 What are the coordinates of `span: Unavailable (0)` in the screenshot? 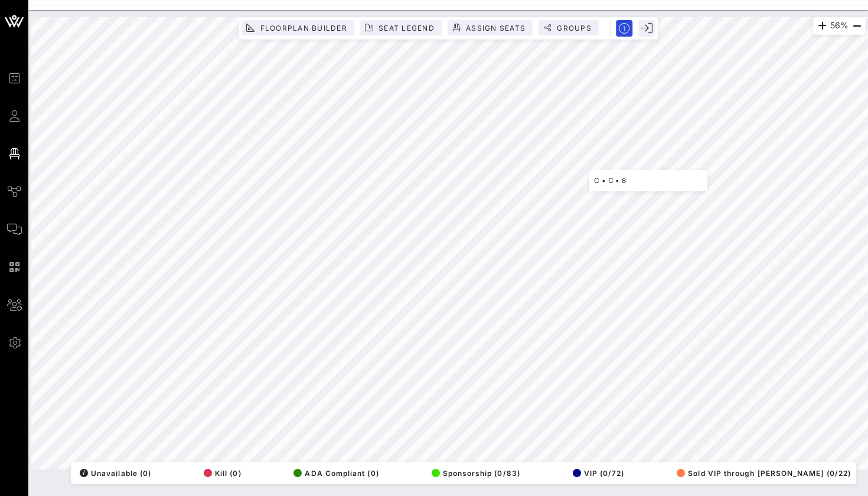 It's located at (115, 473).